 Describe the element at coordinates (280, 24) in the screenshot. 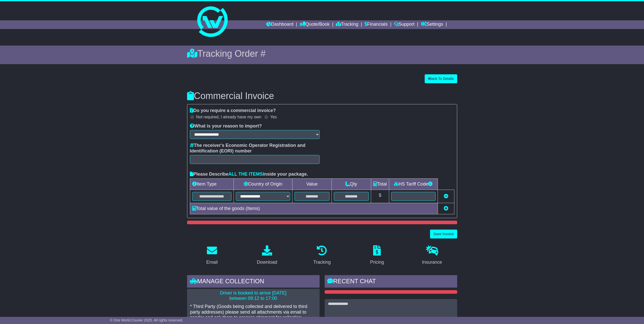

I see `a: Dashboard` at that location.